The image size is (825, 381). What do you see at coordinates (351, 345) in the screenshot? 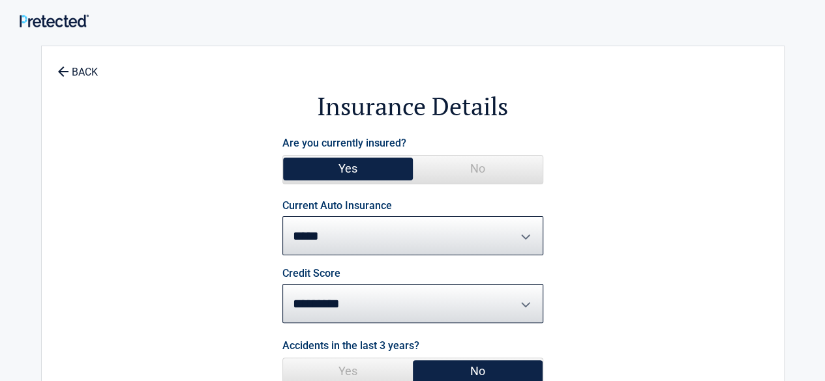
I see `label: Accidents in the last 3 years?` at bounding box center [351, 345].